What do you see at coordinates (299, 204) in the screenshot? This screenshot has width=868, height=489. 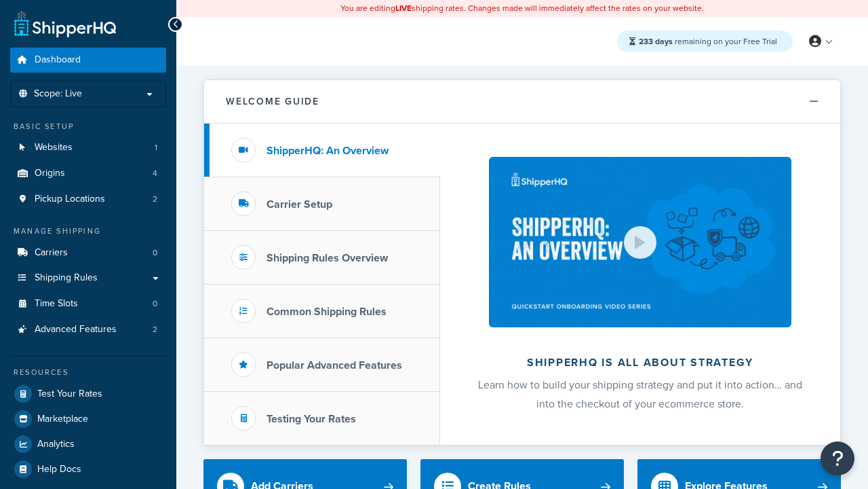 I see `h3: Carrier Setup` at bounding box center [299, 204].